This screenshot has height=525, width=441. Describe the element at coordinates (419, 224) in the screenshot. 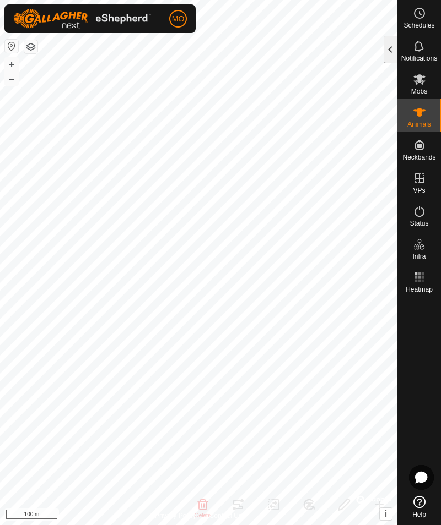

I see `span: Status` at that location.